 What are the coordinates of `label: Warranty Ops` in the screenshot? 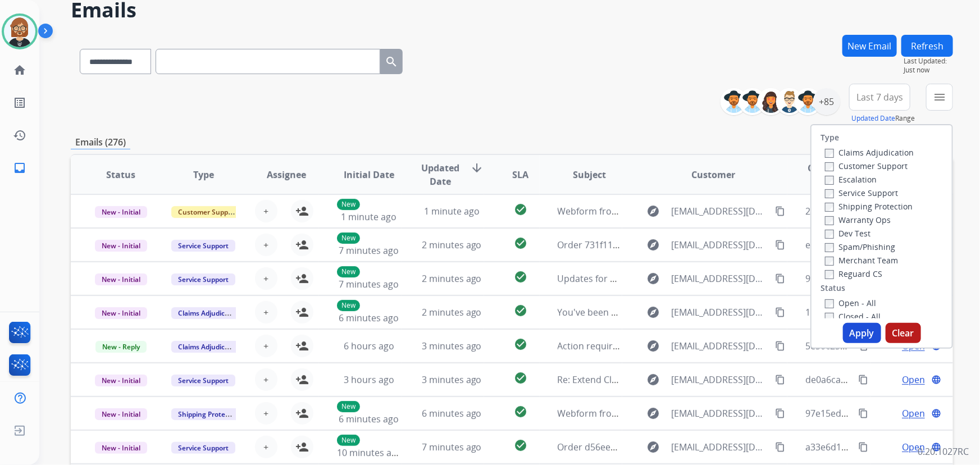 It's located at (857, 219).